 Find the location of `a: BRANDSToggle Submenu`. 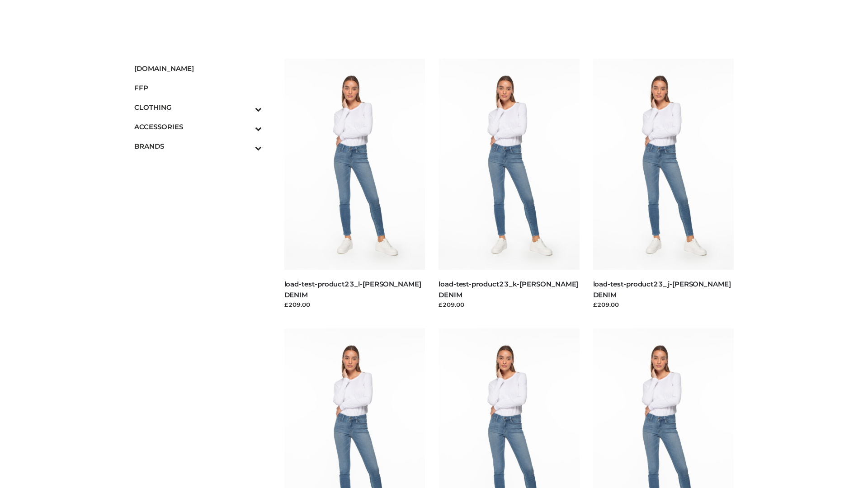

a: BRANDSToggle Submenu is located at coordinates (198, 146).